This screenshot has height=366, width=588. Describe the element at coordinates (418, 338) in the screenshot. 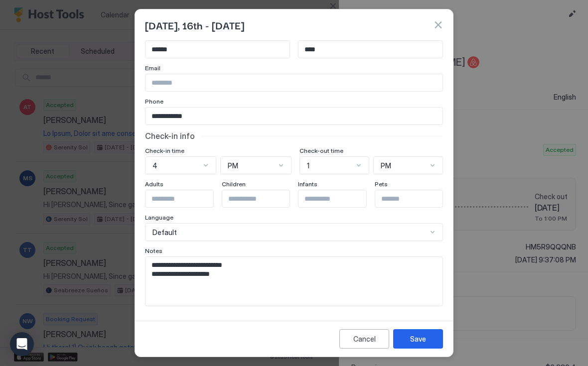

I see `div: Save` at that location.